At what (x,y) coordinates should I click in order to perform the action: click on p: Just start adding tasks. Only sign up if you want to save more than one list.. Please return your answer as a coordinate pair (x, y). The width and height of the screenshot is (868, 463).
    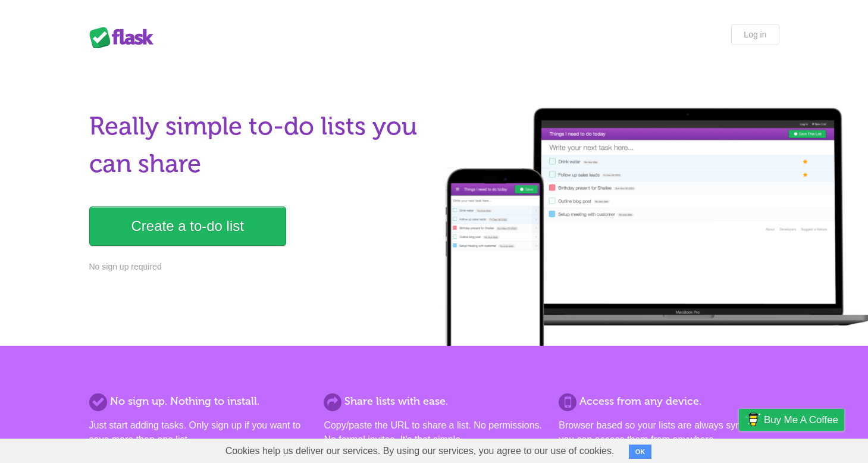
    Looking at the image, I should click on (199, 432).